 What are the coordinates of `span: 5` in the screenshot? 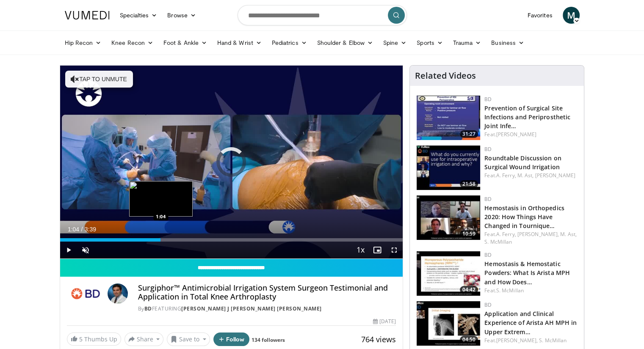 It's located at (81, 339).